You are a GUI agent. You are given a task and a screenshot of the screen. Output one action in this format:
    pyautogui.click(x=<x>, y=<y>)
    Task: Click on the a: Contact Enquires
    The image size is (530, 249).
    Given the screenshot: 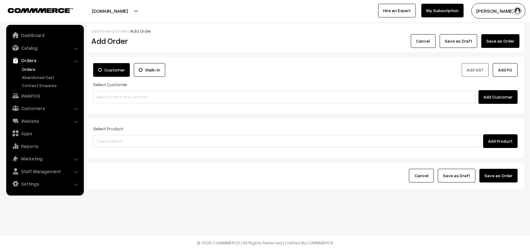 What is the action you would take?
    pyautogui.click(x=51, y=85)
    